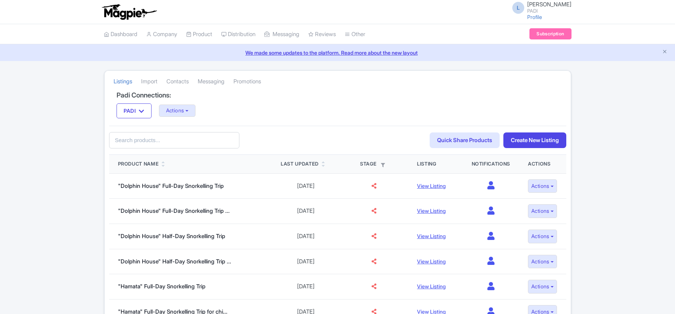 The height and width of the screenshot is (314, 675). I want to click on a: Profile, so click(534, 17).